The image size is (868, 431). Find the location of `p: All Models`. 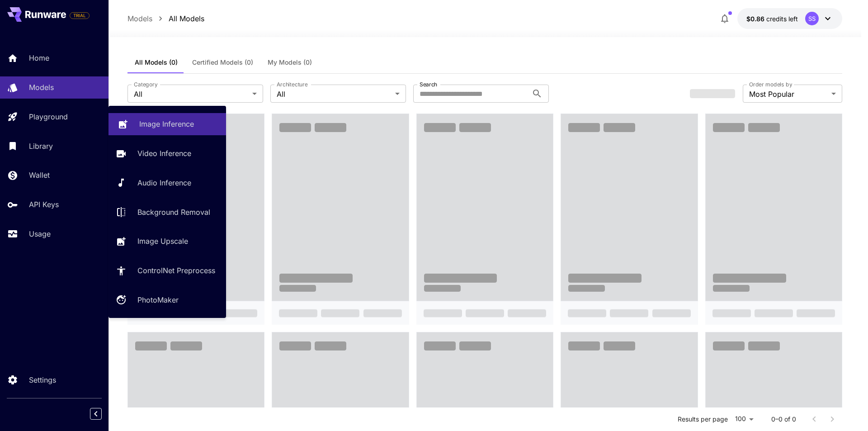

p: All Models is located at coordinates (186, 19).